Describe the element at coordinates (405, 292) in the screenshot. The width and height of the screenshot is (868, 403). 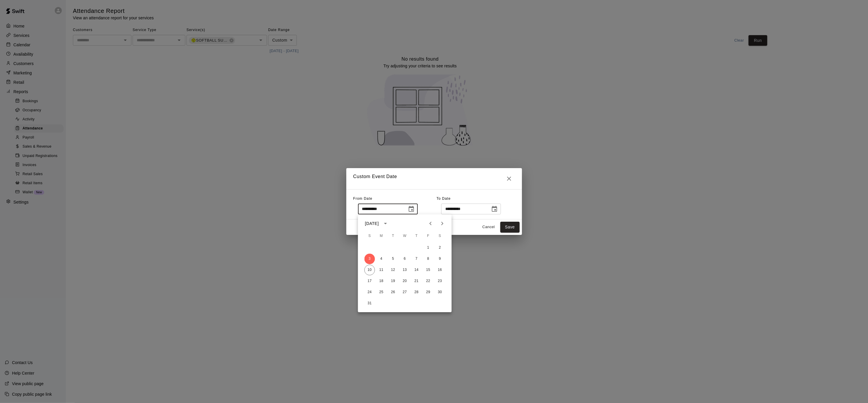
I see `button: 27` at that location.